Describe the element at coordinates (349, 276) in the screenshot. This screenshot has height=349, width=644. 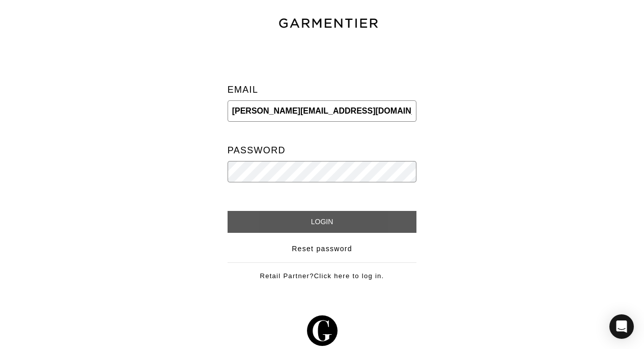
I see `a: Click here to log in.` at that location.